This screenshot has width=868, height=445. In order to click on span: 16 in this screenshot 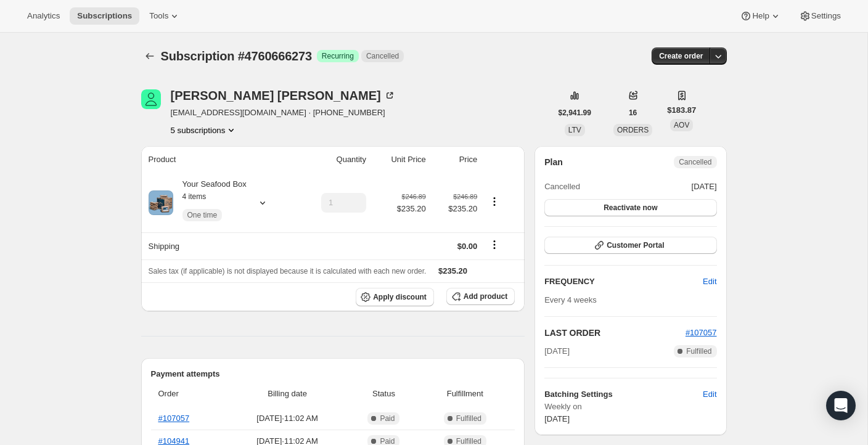, I will do `click(633, 113)`.